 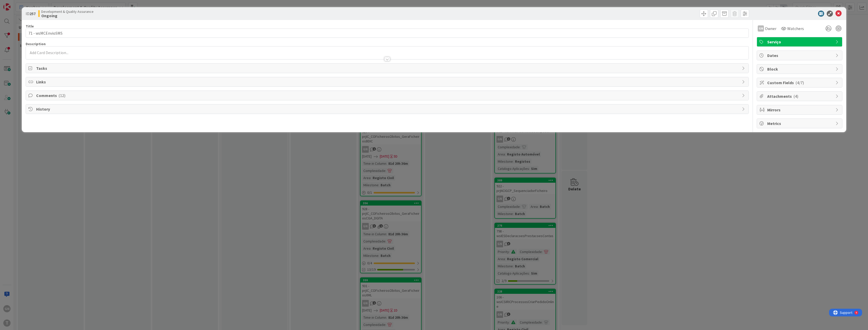 I want to click on span: Dates, so click(x=800, y=56).